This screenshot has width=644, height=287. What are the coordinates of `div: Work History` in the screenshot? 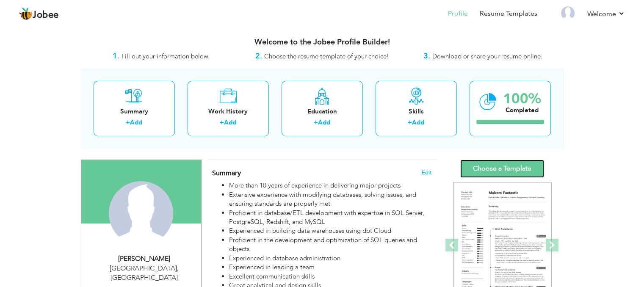 It's located at (228, 111).